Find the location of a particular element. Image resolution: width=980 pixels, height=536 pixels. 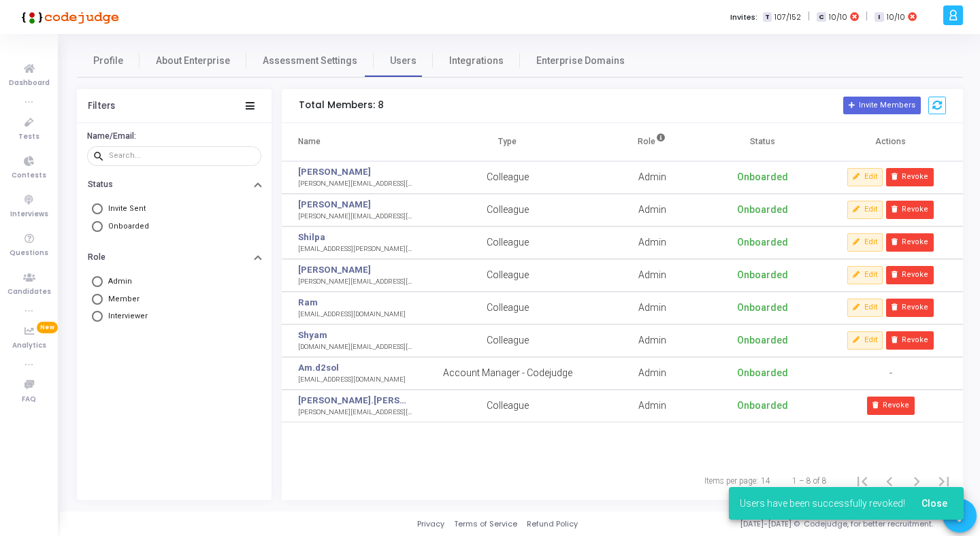

input: Search... is located at coordinates (182, 156).